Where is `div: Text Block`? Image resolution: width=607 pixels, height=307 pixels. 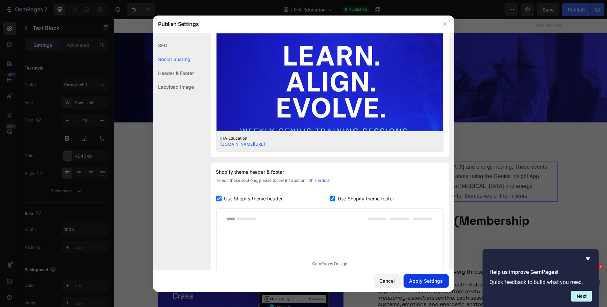
div: Text Block is located at coordinates (69, 136).